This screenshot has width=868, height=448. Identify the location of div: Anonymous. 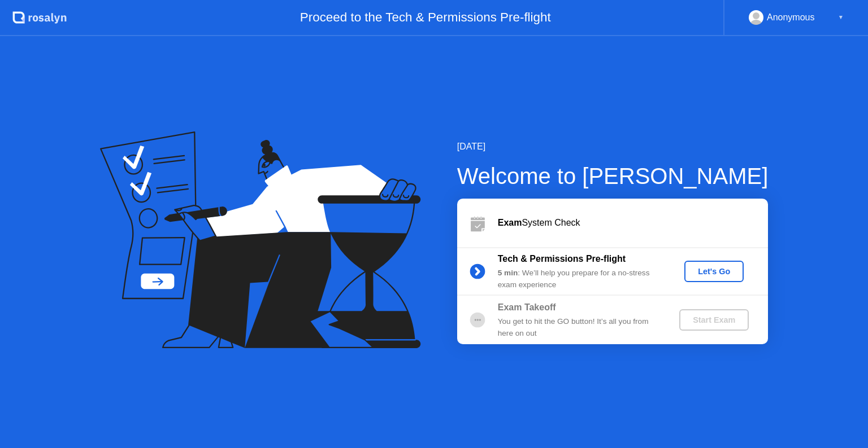
(791, 18).